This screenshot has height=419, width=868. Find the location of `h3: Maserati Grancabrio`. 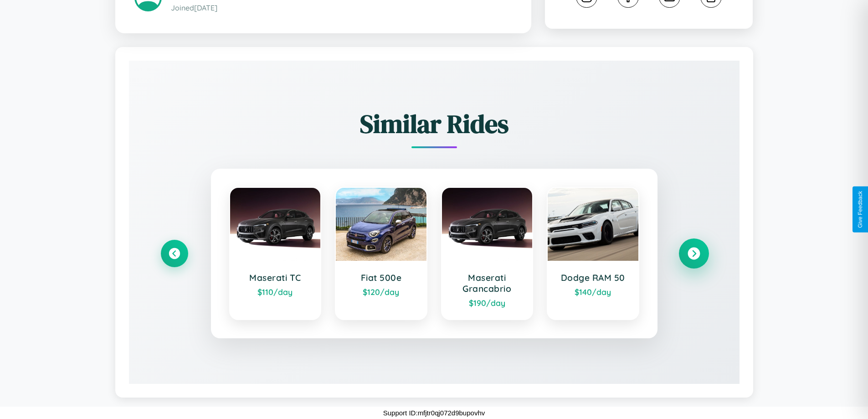

h3: Maserati Grancabrio is located at coordinates (487, 283).